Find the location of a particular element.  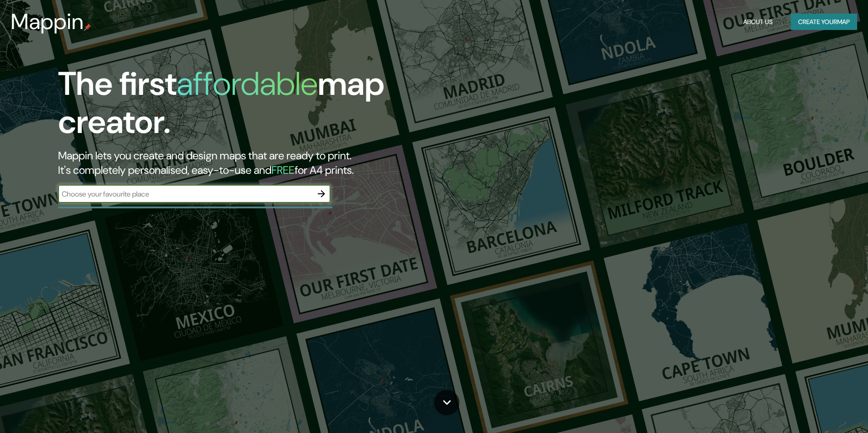

h1: The first map creator. is located at coordinates (275, 106).